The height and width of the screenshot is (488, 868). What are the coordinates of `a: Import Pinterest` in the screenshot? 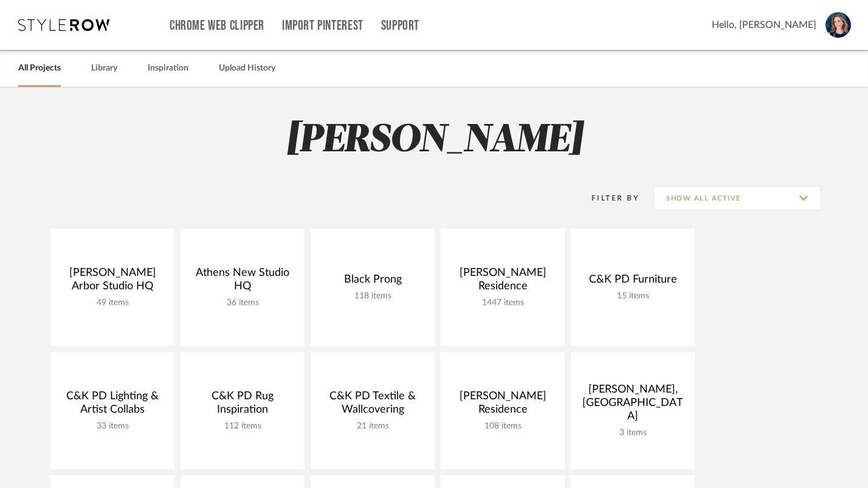 It's located at (323, 26).